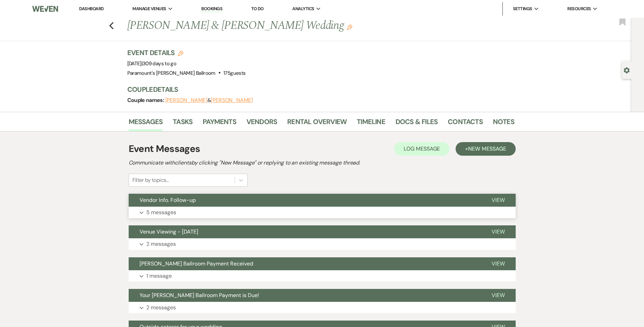  Describe the element at coordinates (150, 180) in the screenshot. I see `div: Filter by topics...` at that location.